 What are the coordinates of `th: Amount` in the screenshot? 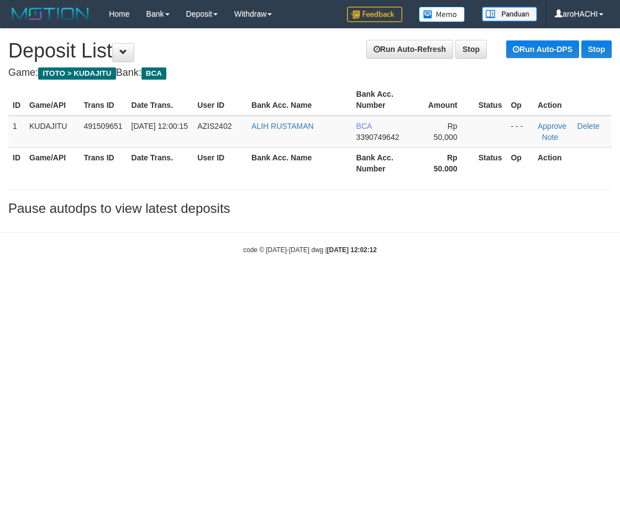 It's located at (446, 99).